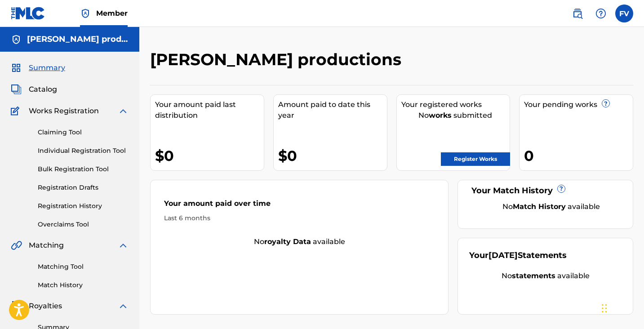  Describe the element at coordinates (83, 132) in the screenshot. I see `a: Claiming Tool` at that location.